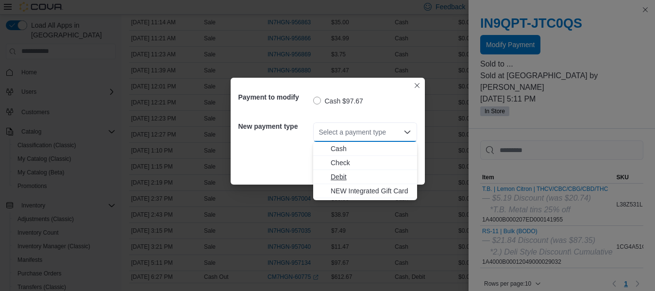 This screenshot has height=291, width=655. What do you see at coordinates (371, 177) in the screenshot?
I see `span: Debit` at bounding box center [371, 177].